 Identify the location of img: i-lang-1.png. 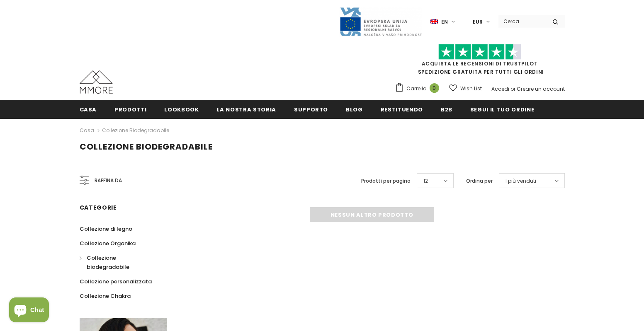
(434, 21).